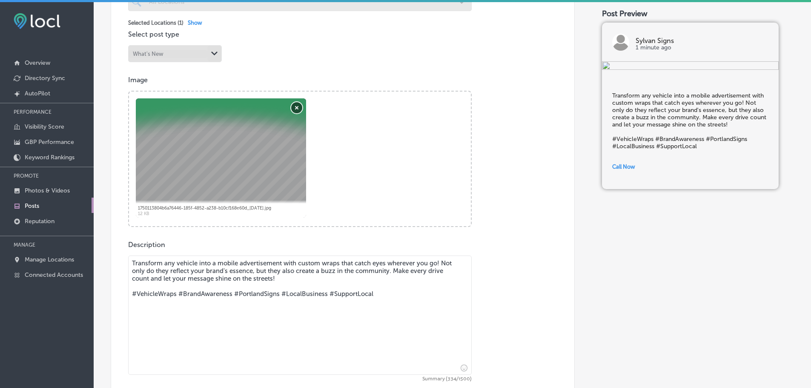 Image resolution: width=811 pixels, height=388 pixels. Describe the element at coordinates (159, 95) in the screenshot. I see `a: Powered by PQINA` at that location.